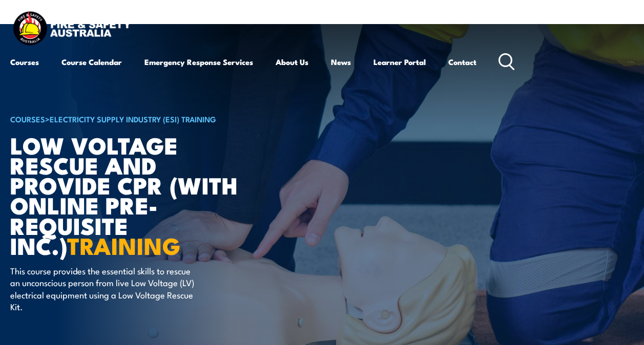 Image resolution: width=644 pixels, height=345 pixels. What do you see at coordinates (198, 62) in the screenshot?
I see `a: Emergency Response Services` at bounding box center [198, 62].